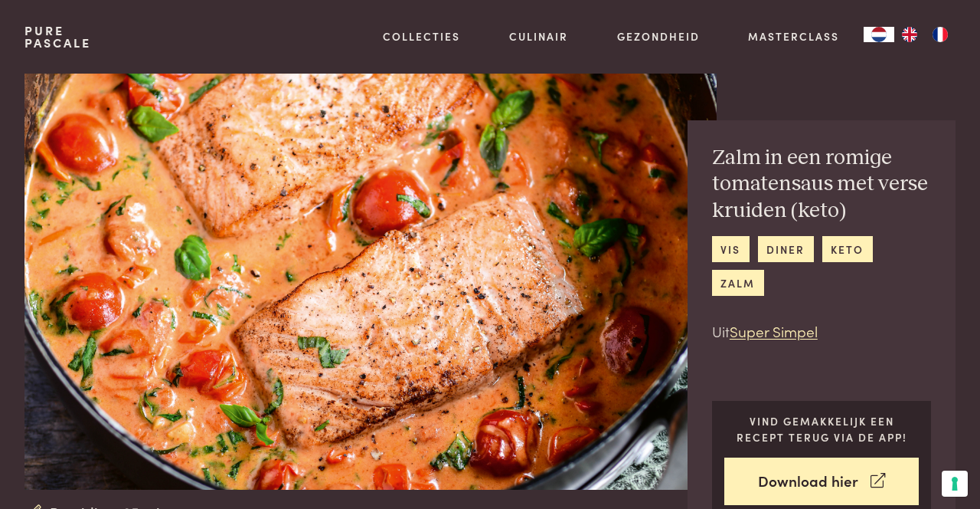 This screenshot has width=980, height=509. I want to click on a: Super Simpel, so click(774, 330).